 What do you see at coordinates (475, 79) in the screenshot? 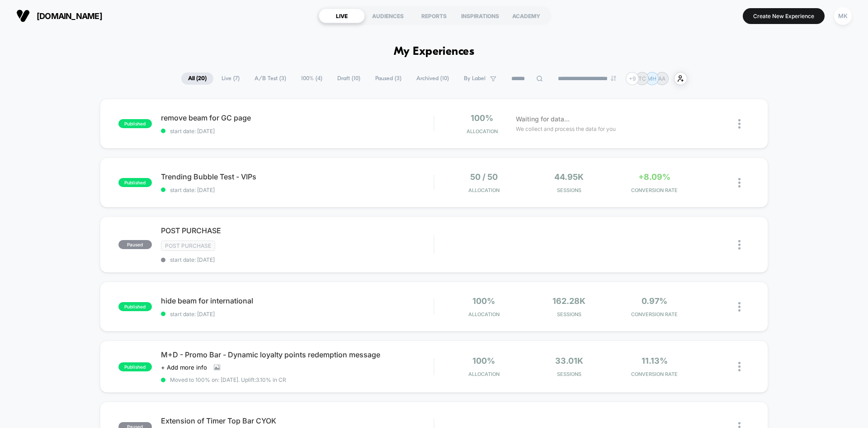
I see `span: By Label` at bounding box center [475, 79].